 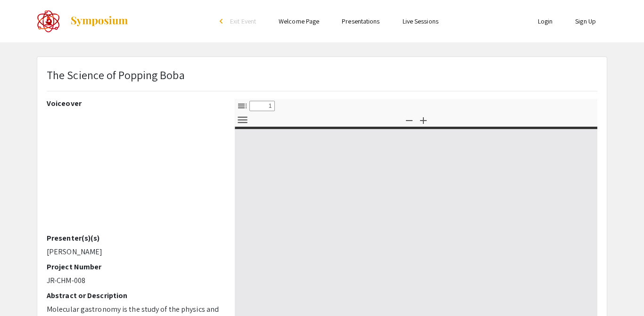 What do you see at coordinates (49, 21) in the screenshot?
I see `img: The 2022 CoorsTek Denver Metro Regional Science and Engineering Fair` at bounding box center [49, 21].